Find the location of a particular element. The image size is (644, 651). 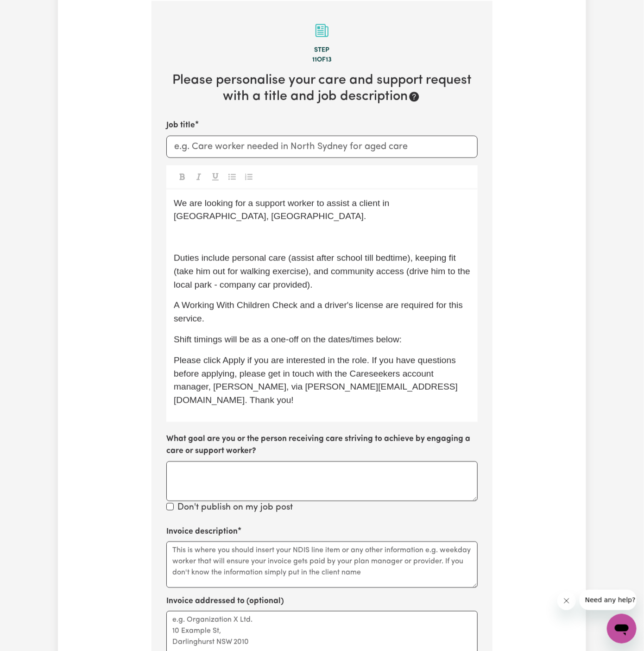

span: Need any help? is located at coordinates (31, 10).